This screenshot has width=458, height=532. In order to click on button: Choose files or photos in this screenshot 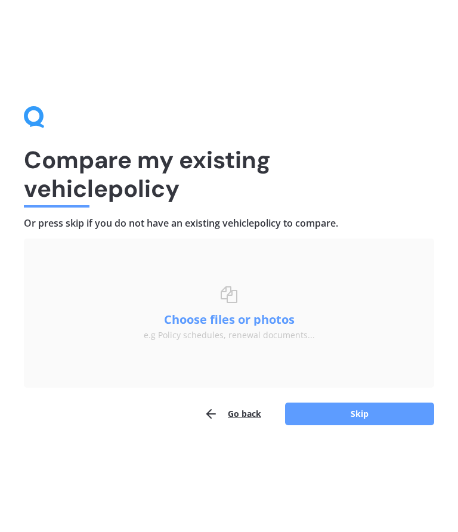, I will do `click(229, 320)`.